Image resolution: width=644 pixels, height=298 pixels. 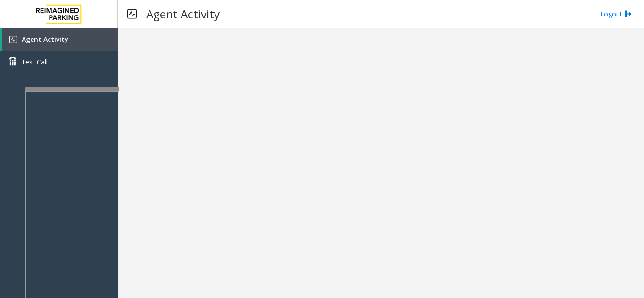 What do you see at coordinates (616, 14) in the screenshot?
I see `a: Logout` at bounding box center [616, 14].